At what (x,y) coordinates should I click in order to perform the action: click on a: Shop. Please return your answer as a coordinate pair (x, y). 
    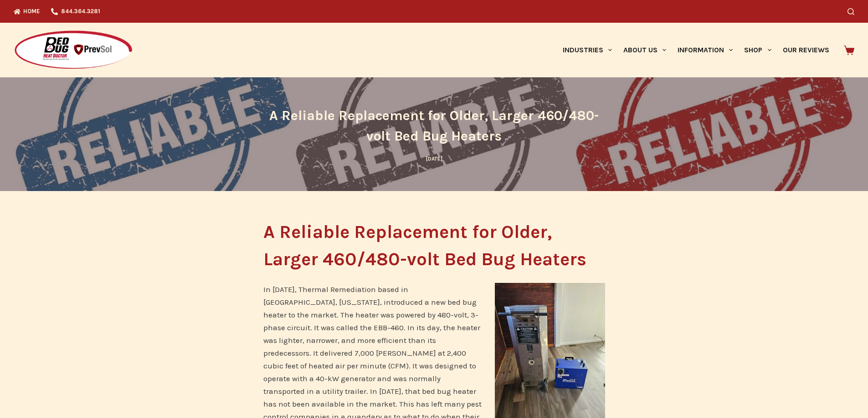
    Looking at the image, I should click on (757, 50).